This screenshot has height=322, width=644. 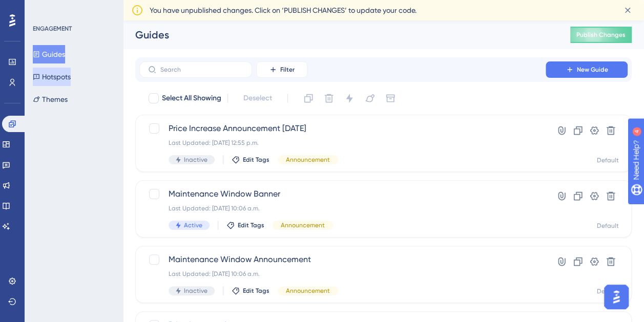 I want to click on span: You have unpublished changes. Click on ‘PUBLISH CHANGES’ to update your code., so click(x=283, y=10).